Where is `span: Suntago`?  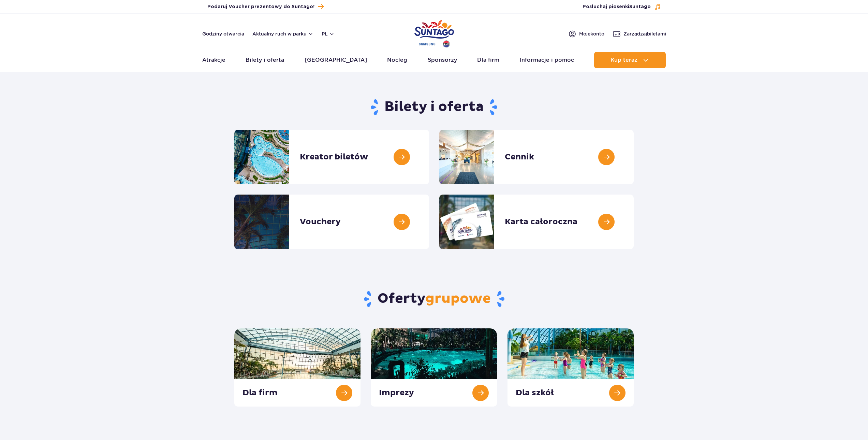
span: Suntago is located at coordinates (639, 7).